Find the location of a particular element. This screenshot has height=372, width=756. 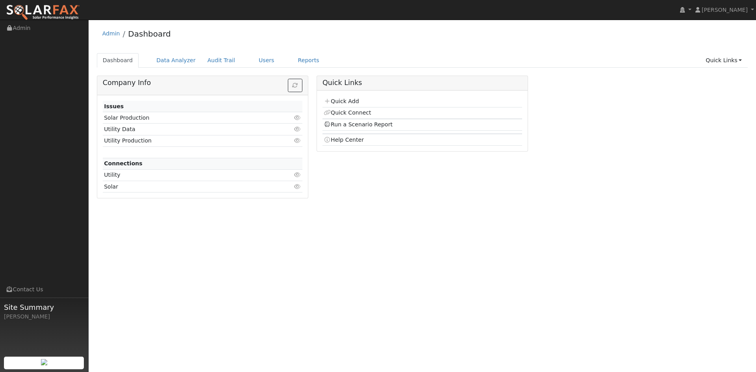

strong: Connections is located at coordinates (123, 163).